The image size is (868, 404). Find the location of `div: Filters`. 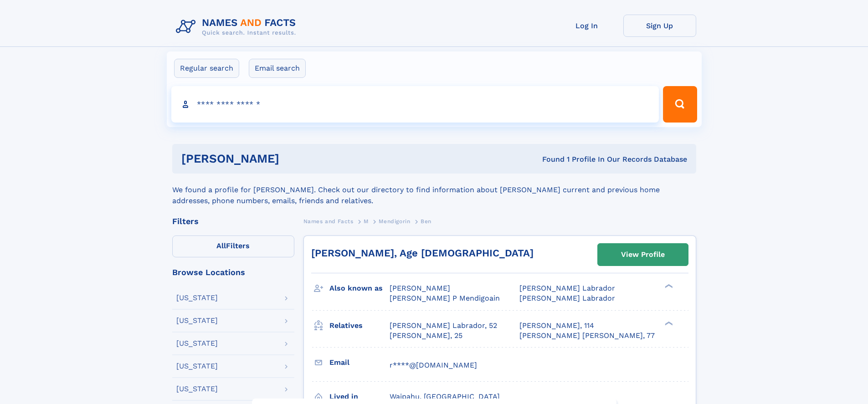

div: Filters is located at coordinates (233, 221).